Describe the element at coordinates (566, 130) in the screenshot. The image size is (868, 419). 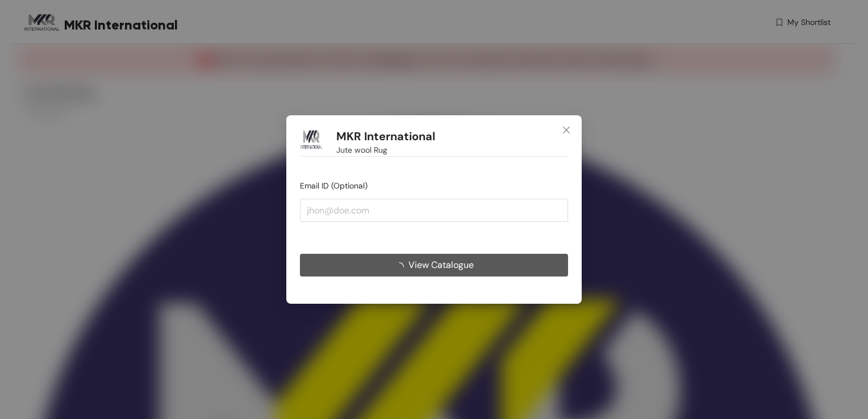
I see `span: close` at that location.